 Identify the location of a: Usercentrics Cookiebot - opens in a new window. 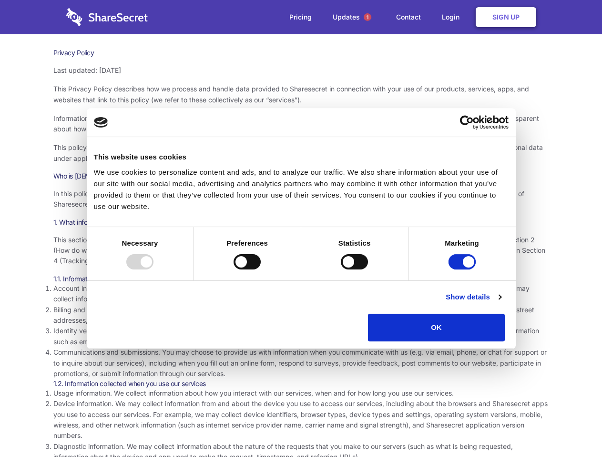
(467, 122).